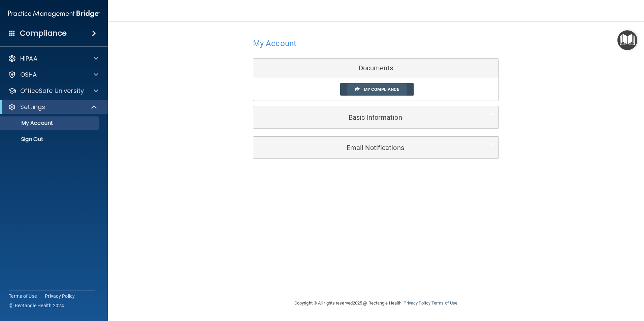 This screenshot has height=321, width=644. I want to click on p: OSHA, so click(29, 75).